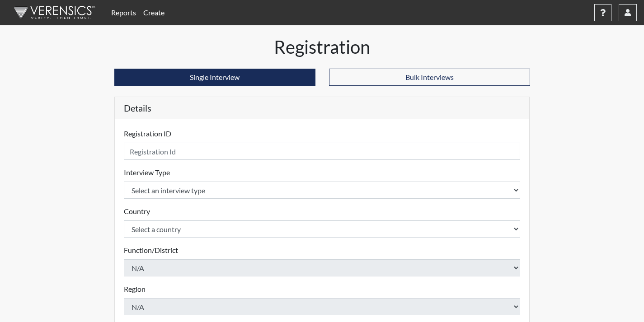  What do you see at coordinates (148, 134) in the screenshot?
I see `label: Registration ID` at bounding box center [148, 134].